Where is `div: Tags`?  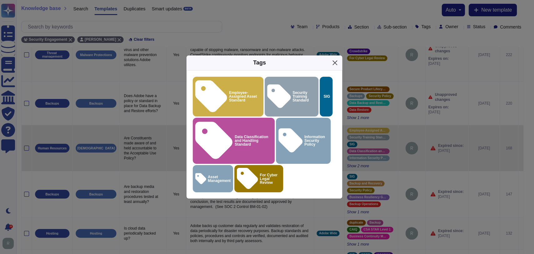 div: Tags is located at coordinates (259, 63).